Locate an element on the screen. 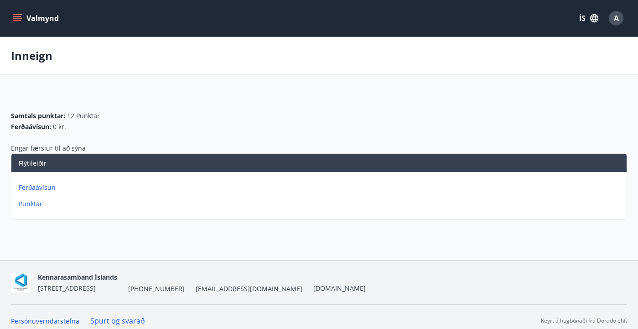 The width and height of the screenshot is (638, 329). span: 12 Punktar is located at coordinates (83, 116).